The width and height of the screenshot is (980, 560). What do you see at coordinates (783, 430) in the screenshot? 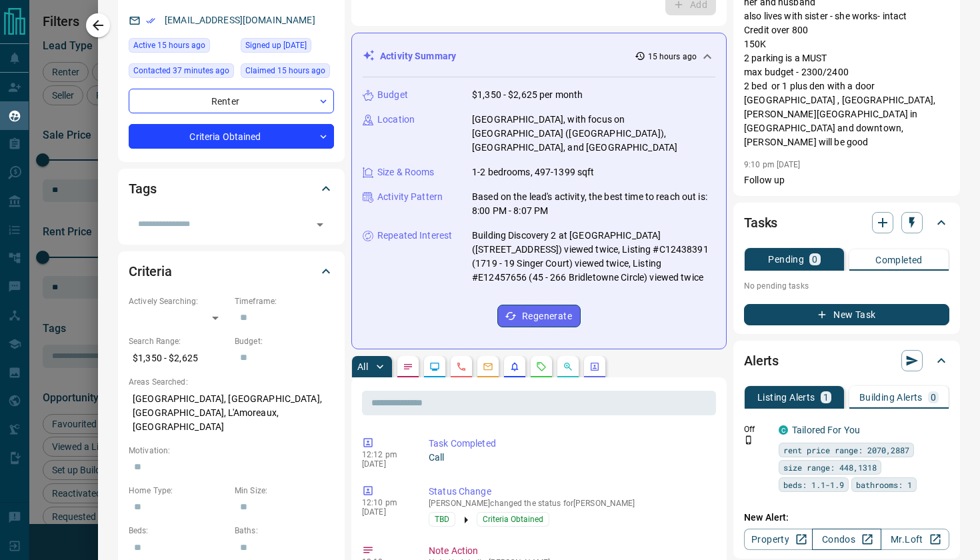
I see `div: condos.ca` at bounding box center [783, 430].